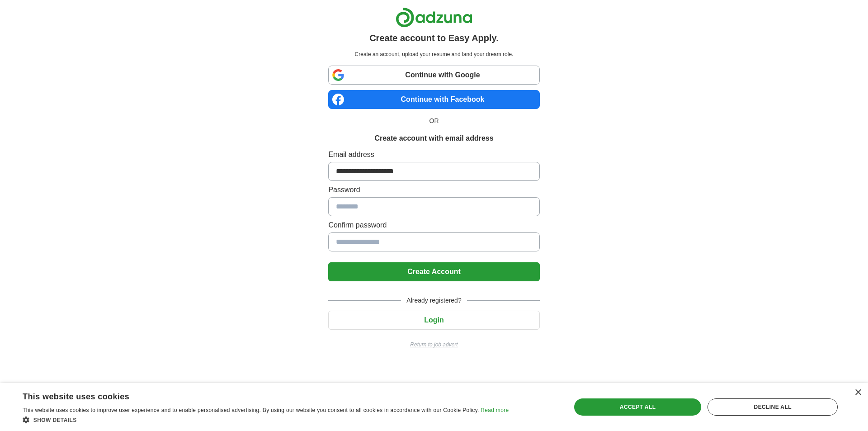 This screenshot has width=868, height=431. Describe the element at coordinates (434, 155) in the screenshot. I see `label: Email address` at that location.